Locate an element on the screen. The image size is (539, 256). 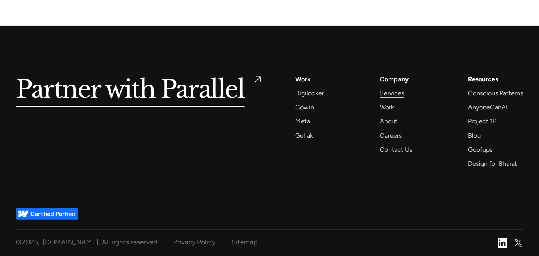
a: Meta is located at coordinates (302, 121).